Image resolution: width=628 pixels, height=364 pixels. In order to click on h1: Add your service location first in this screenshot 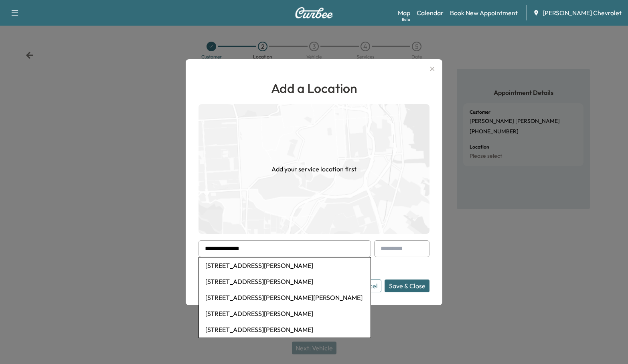, I will do `click(314, 169)`.